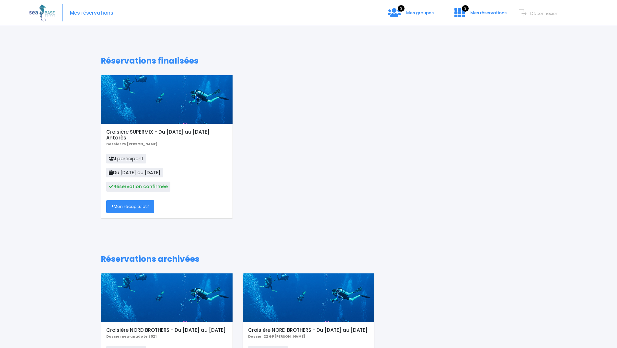 This screenshot has width=617, height=348. Describe the element at coordinates (411, 15) in the screenshot. I see `a: 3 Mes groupes` at that location.